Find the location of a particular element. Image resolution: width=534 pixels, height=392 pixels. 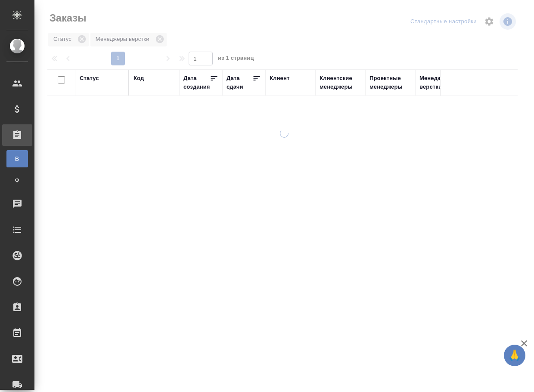

span: В is located at coordinates (17, 159).